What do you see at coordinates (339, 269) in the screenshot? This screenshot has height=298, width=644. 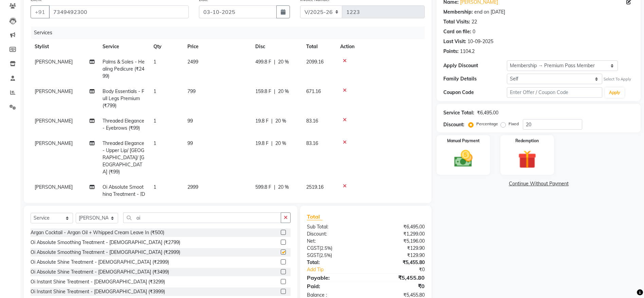 I see `a: Add Tip` at bounding box center [339, 269].